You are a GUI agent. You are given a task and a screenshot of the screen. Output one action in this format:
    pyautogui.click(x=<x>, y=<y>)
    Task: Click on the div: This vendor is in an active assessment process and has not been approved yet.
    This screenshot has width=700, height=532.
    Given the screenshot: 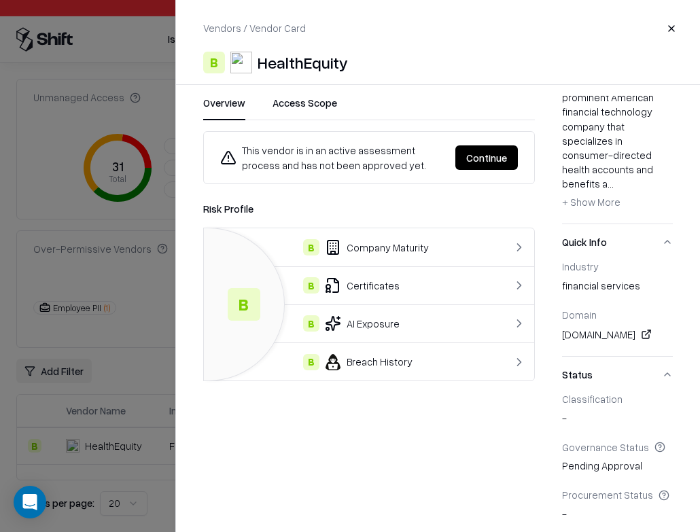 What is the action you would take?
    pyautogui.click(x=332, y=158)
    